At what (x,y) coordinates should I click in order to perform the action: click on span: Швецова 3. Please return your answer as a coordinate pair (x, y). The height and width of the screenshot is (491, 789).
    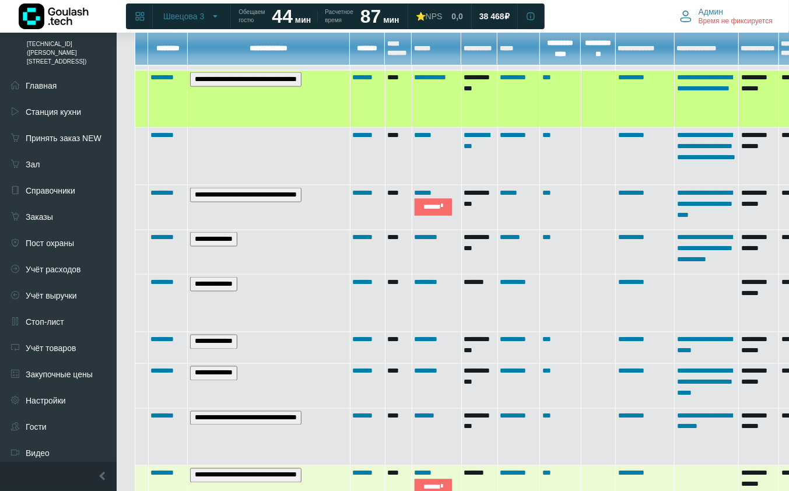
    Looking at the image, I should click on (184, 16).